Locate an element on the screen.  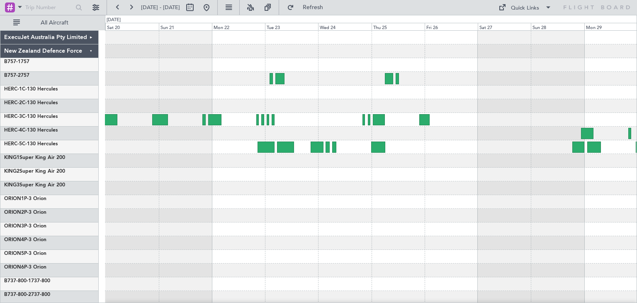
div: Sun 28 is located at coordinates (558, 27).